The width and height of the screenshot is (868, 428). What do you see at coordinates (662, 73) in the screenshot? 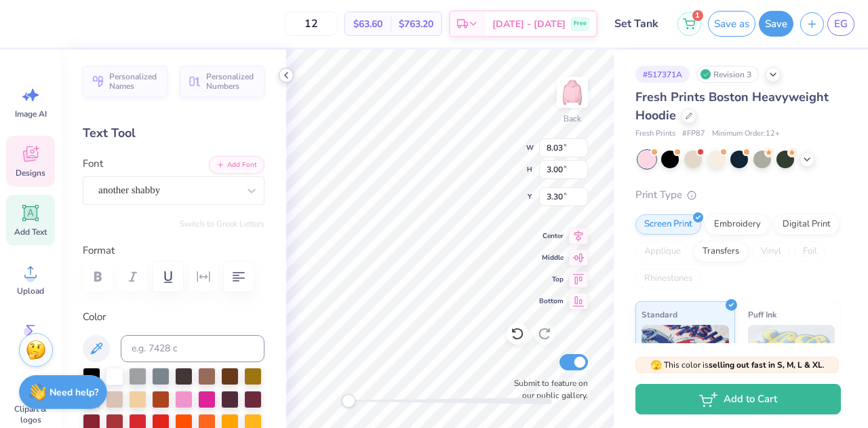
I see `div: # 517371A` at bounding box center [662, 73].